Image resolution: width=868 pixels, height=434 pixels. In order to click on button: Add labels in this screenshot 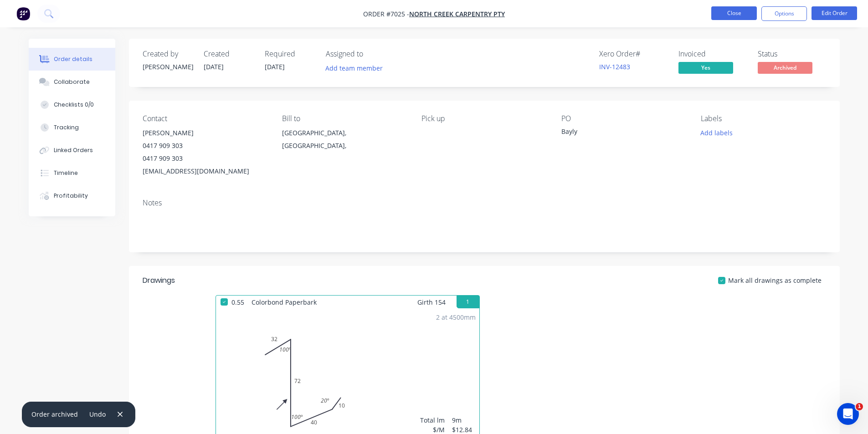, I will do `click(716, 132)`.